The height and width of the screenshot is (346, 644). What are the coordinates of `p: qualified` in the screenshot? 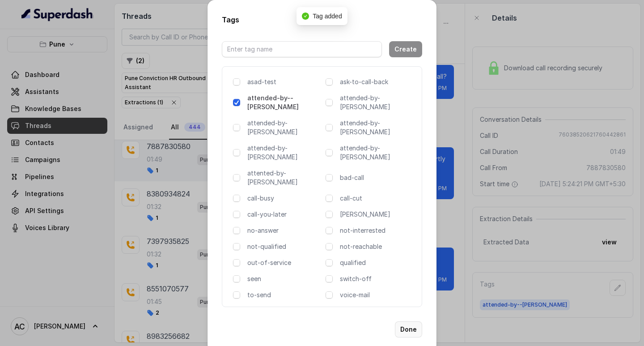 It's located at (377, 263).